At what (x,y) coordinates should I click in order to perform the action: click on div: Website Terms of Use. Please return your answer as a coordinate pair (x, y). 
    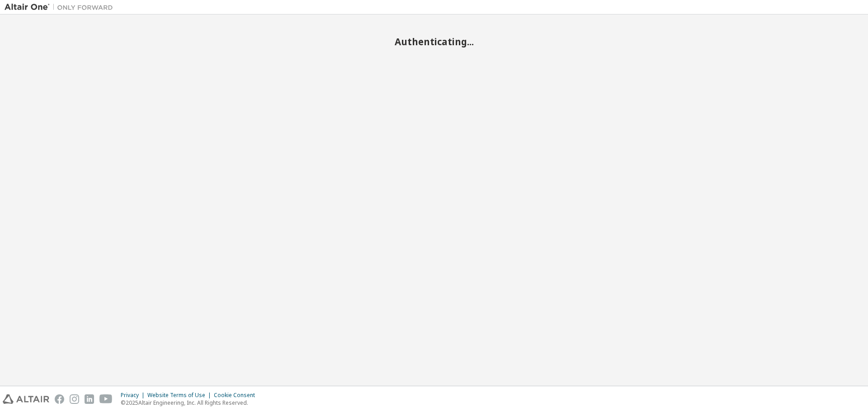
    Looking at the image, I should click on (180, 396).